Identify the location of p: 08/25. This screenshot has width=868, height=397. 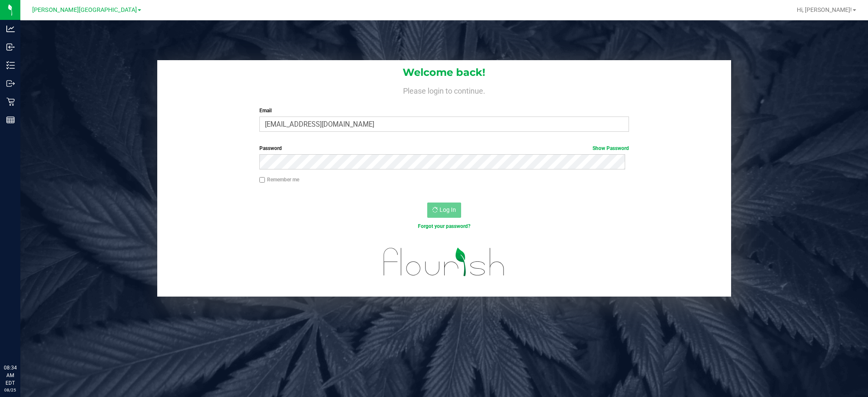
(10, 390).